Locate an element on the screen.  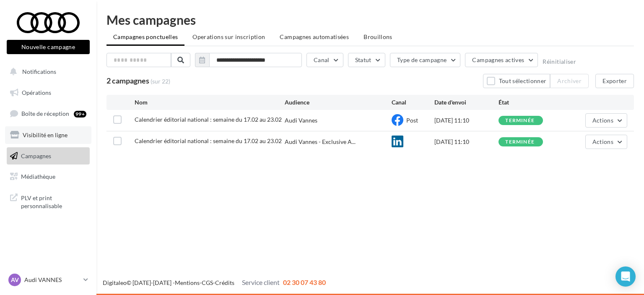
div: Mes campagnes is located at coordinates (370, 20).